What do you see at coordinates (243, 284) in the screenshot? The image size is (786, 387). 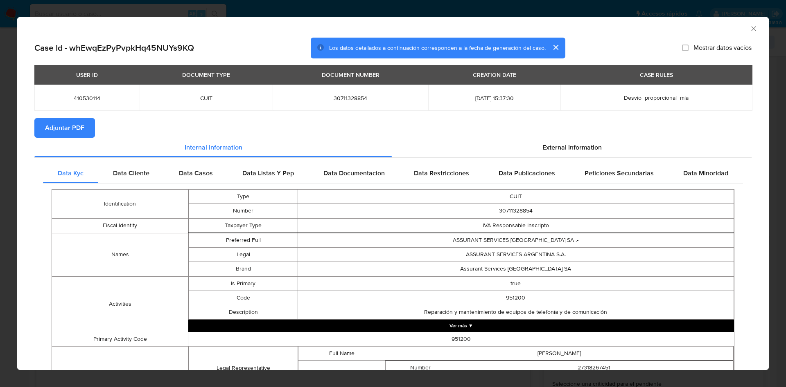 I see `td: Is Primary` at bounding box center [243, 284].